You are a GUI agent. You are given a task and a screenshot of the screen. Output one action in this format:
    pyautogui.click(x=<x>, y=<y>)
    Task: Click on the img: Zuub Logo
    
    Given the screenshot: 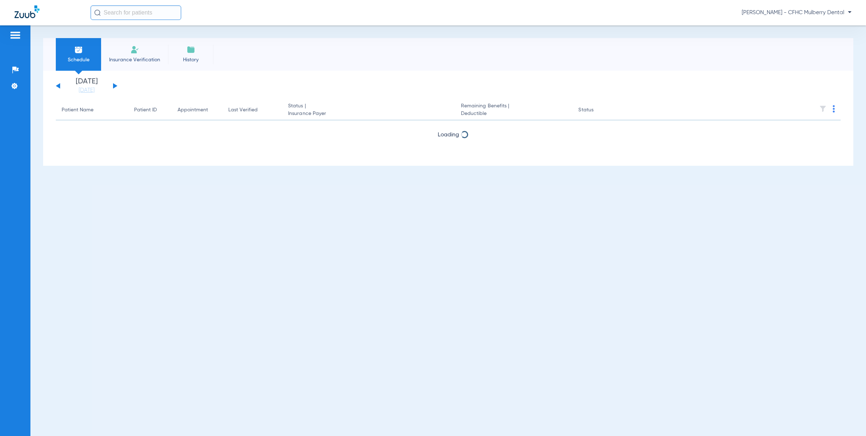 What is the action you would take?
    pyautogui.click(x=27, y=12)
    